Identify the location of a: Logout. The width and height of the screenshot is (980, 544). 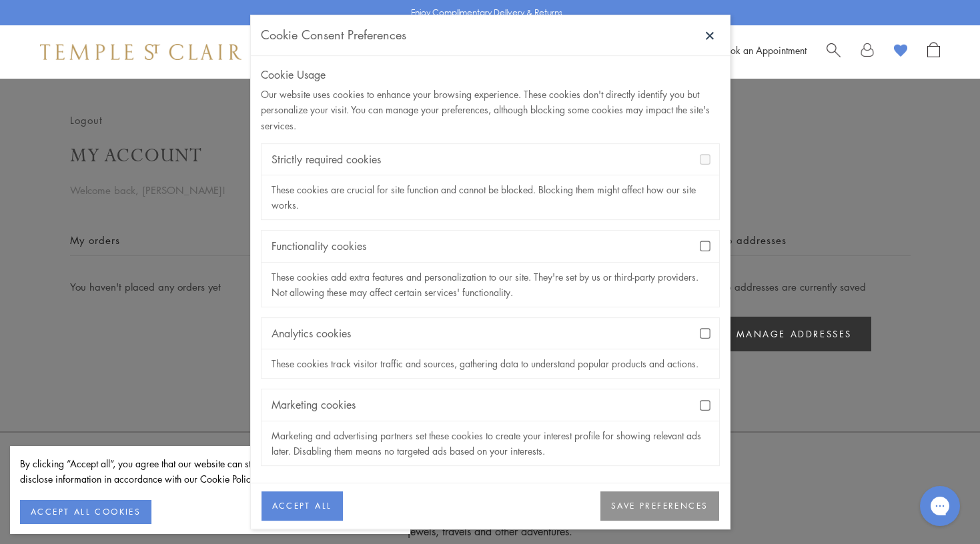
(86, 120).